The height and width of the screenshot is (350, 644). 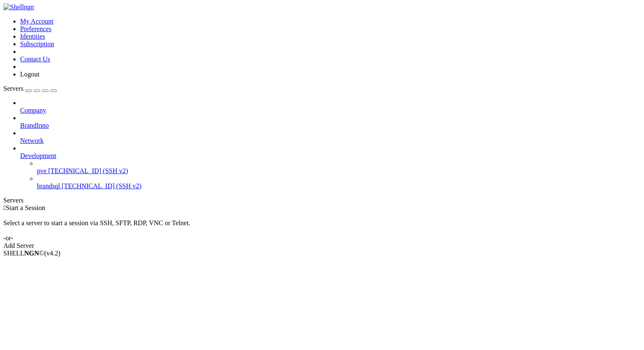 What do you see at coordinates (32, 252) in the screenshot?
I see `span: SHELL ©` at bounding box center [32, 252].